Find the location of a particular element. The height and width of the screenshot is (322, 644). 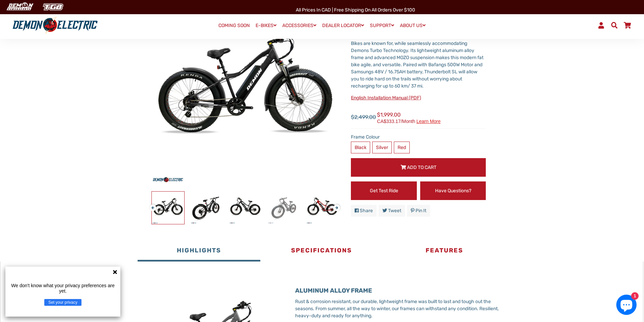

button: Next is located at coordinates (335, 205).